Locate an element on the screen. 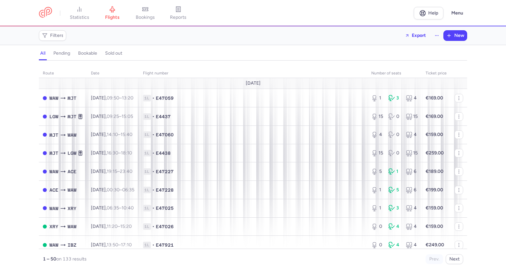 Image resolution: width=506 pixels, height=272 pixels. span: E4438 is located at coordinates (163, 153).